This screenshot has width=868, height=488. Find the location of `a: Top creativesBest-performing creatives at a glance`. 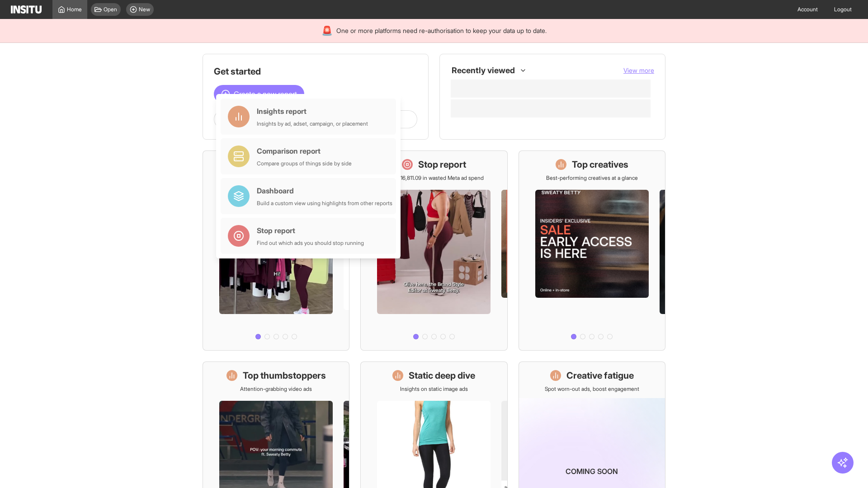

a: Top creativesBest-performing creatives at a glance is located at coordinates (591, 251).